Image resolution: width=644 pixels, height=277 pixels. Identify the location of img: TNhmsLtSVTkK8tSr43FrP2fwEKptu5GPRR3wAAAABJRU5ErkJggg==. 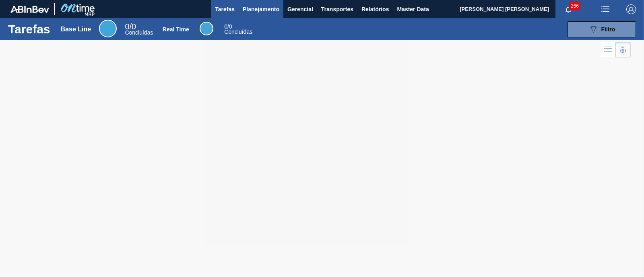
(30, 9).